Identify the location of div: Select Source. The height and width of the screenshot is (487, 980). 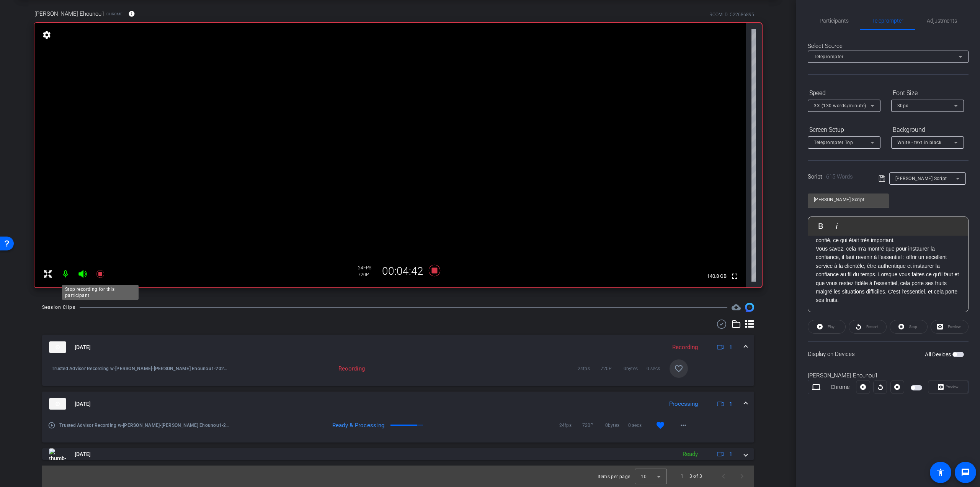
(888, 46).